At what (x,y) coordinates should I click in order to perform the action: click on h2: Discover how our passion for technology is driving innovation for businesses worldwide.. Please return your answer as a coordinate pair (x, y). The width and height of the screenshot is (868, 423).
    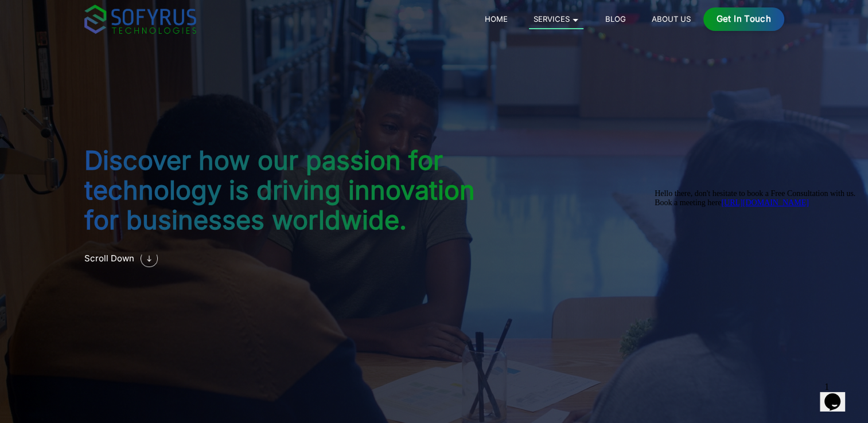
    Looking at the image, I should click on (289, 191).